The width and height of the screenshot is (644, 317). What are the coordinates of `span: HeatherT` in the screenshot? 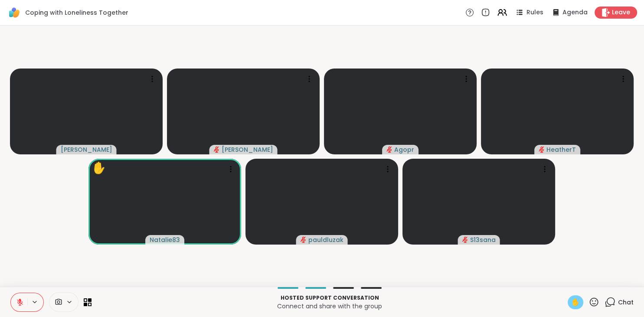 It's located at (561, 149).